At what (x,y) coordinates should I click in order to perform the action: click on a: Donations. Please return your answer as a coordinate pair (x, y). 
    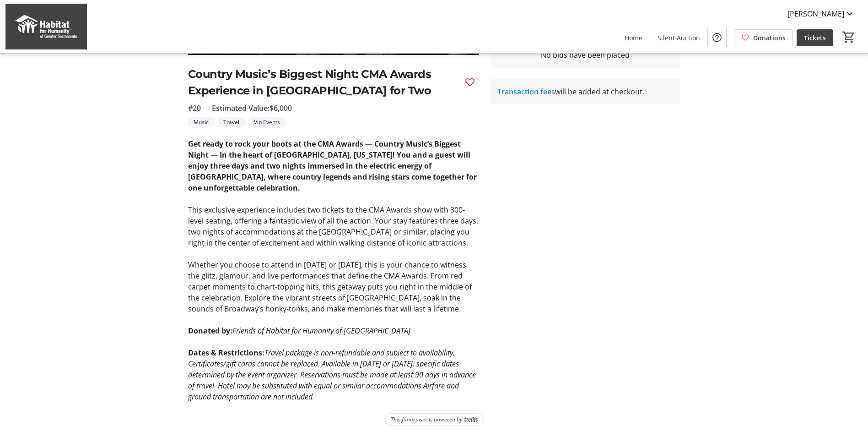
    Looking at the image, I should click on (764, 38).